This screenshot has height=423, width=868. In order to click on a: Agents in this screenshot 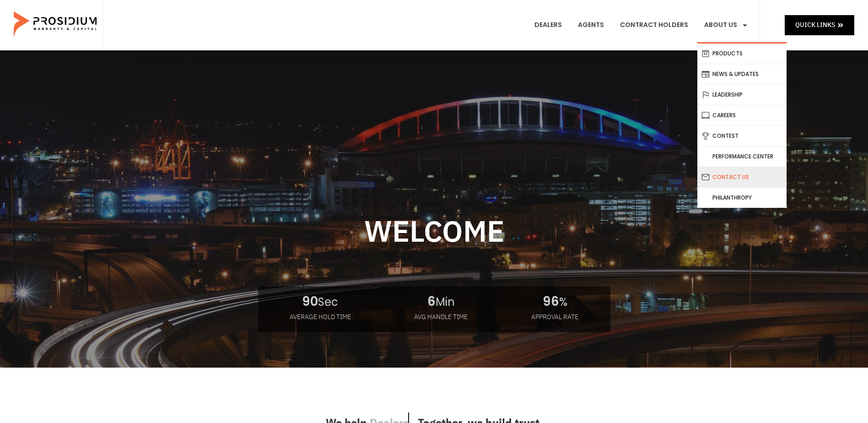, I will do `click(591, 25)`.